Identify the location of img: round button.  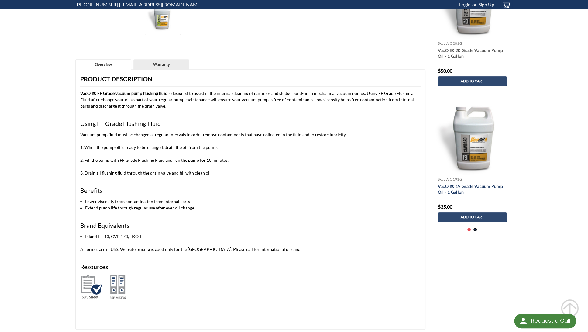
(523, 321).